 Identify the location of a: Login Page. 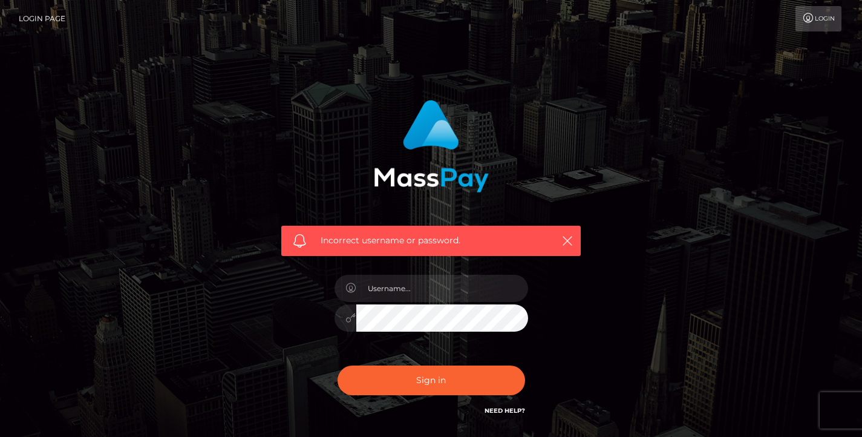
(42, 19).